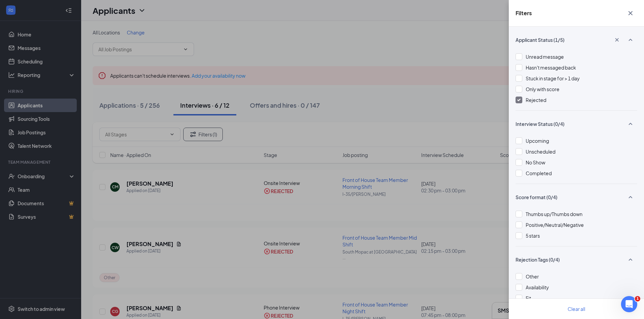 The width and height of the screenshot is (644, 319). I want to click on span: Stuck in stage for > 1 day, so click(553, 78).